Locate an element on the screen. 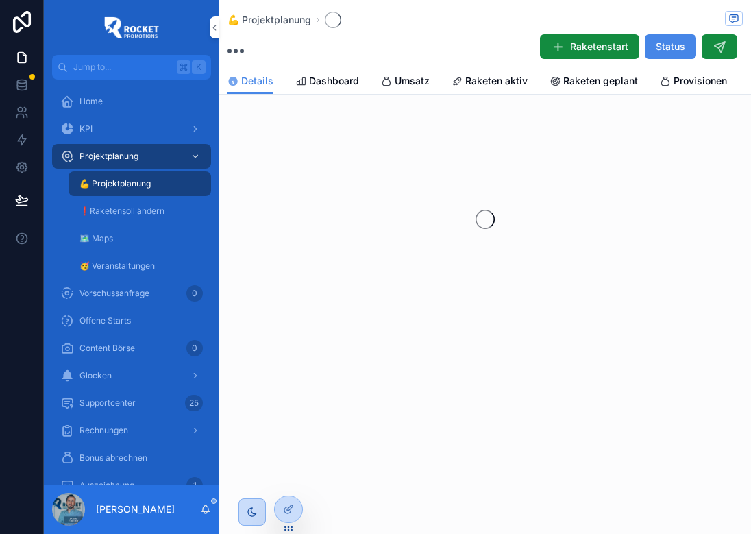 The width and height of the screenshot is (751, 534). span: Details is located at coordinates (257, 81).